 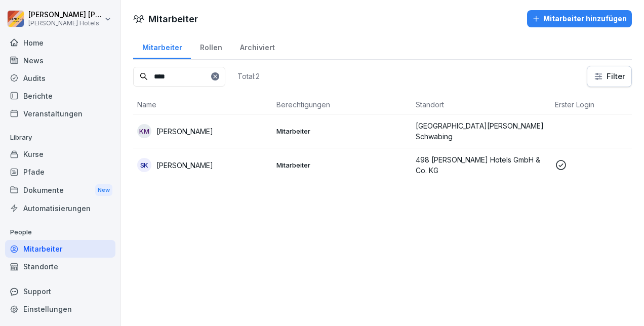 What do you see at coordinates (61, 232) in the screenshot?
I see `p: People` at bounding box center [61, 232].